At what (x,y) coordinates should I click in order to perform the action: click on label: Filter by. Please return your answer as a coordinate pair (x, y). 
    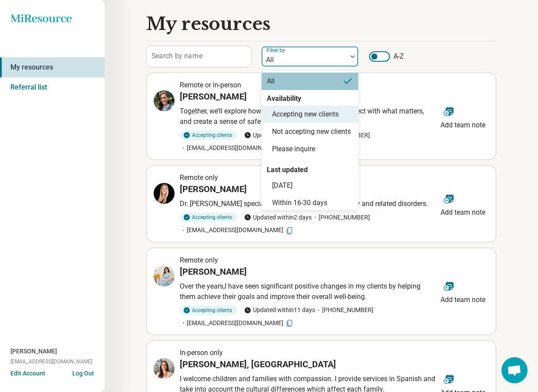
    Looking at the image, I should click on (277, 50).